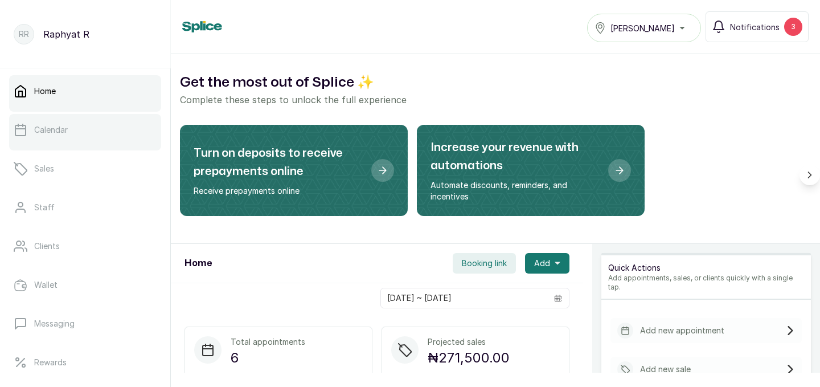  What do you see at coordinates (706, 282) in the screenshot?
I see `p: Add appointments, sales, or clients quickly with a single tap.` at bounding box center [706, 282].